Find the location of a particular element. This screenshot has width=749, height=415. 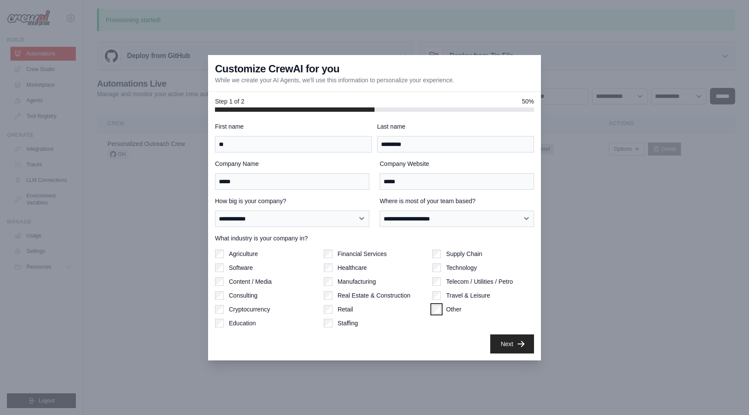

label: Education is located at coordinates (242, 323).